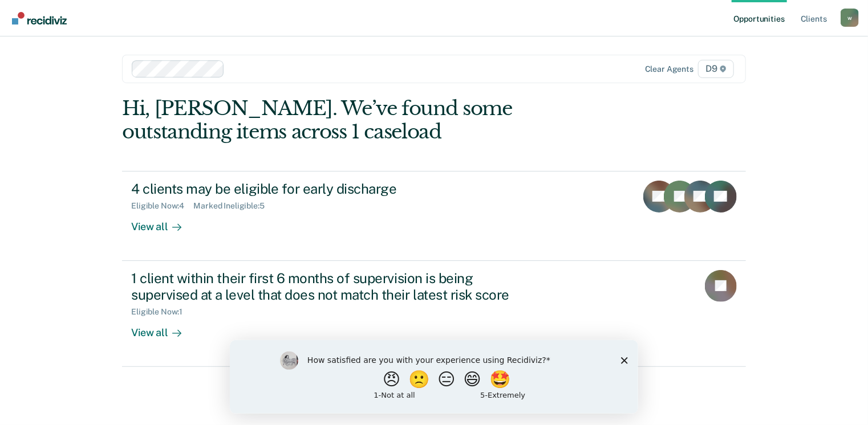  I want to click on button: 4, so click(243, 39).